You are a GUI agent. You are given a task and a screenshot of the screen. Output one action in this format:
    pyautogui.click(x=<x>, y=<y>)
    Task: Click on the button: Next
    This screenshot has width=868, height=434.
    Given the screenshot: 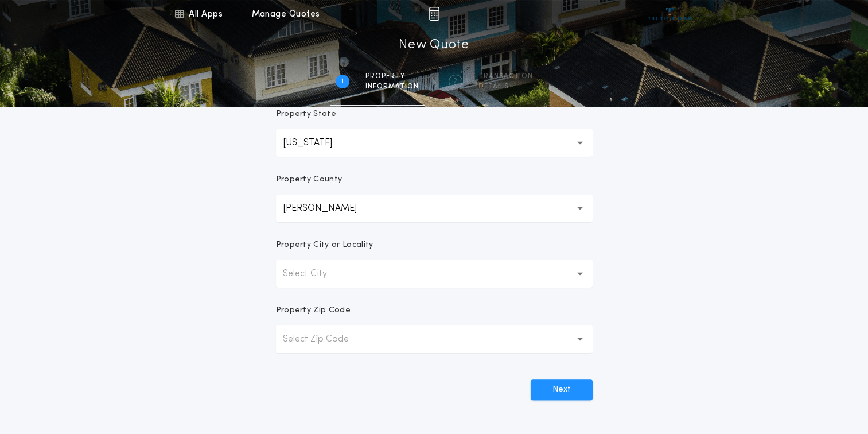 What is the action you would take?
    pyautogui.click(x=561, y=390)
    